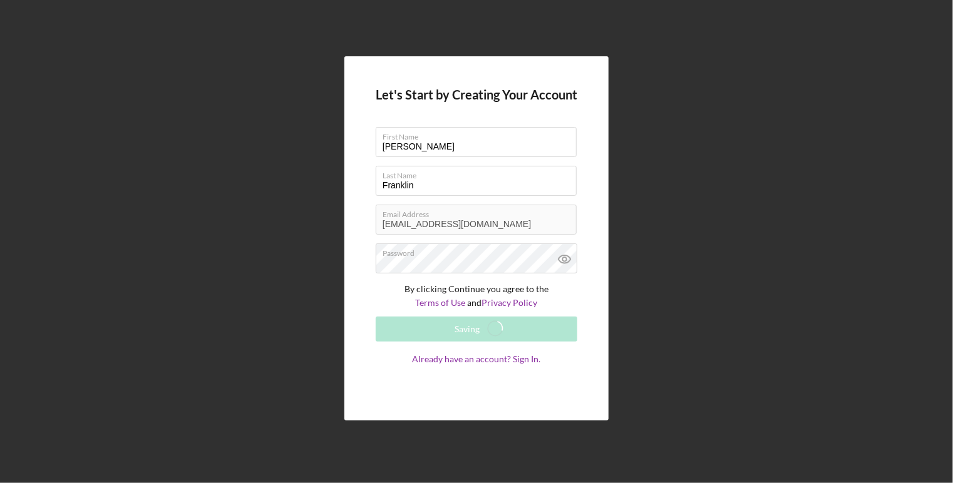 The width and height of the screenshot is (953, 483). Describe the element at coordinates (476, 329) in the screenshot. I see `button: Saving` at that location.